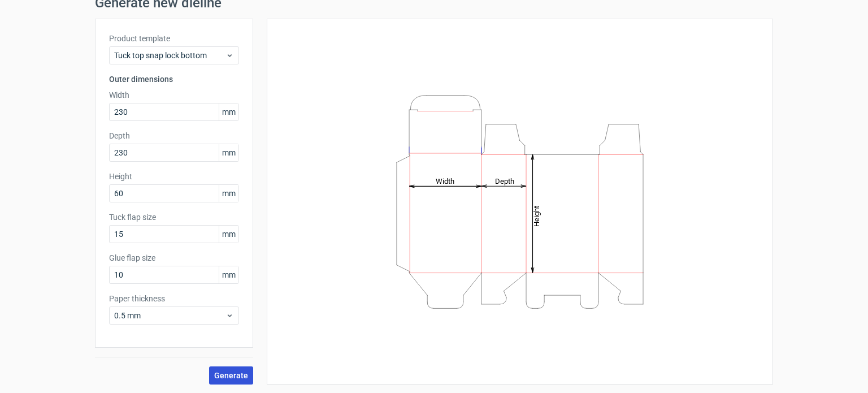 This screenshot has height=393, width=868. What do you see at coordinates (169, 55) in the screenshot?
I see `span: Tuck top snap lock bottom` at bounding box center [169, 55].